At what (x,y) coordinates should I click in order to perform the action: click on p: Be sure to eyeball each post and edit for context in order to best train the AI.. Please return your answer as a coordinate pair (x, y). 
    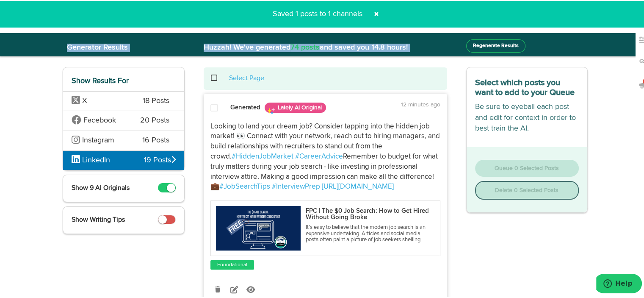
    Looking at the image, I should click on (527, 117).